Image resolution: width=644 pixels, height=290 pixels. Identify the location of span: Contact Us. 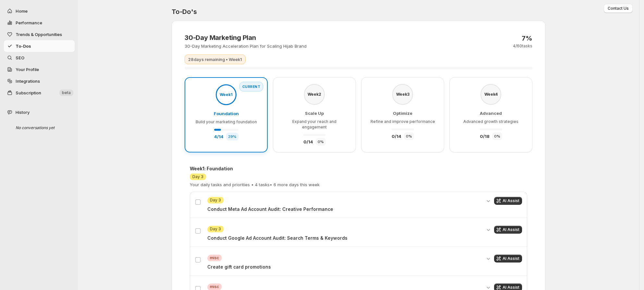
(618, 8).